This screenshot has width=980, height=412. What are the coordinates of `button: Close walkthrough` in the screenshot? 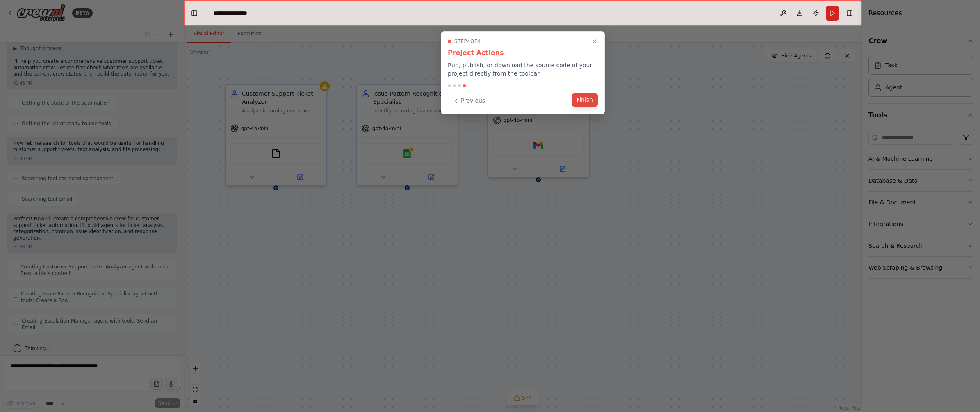 It's located at (595, 41).